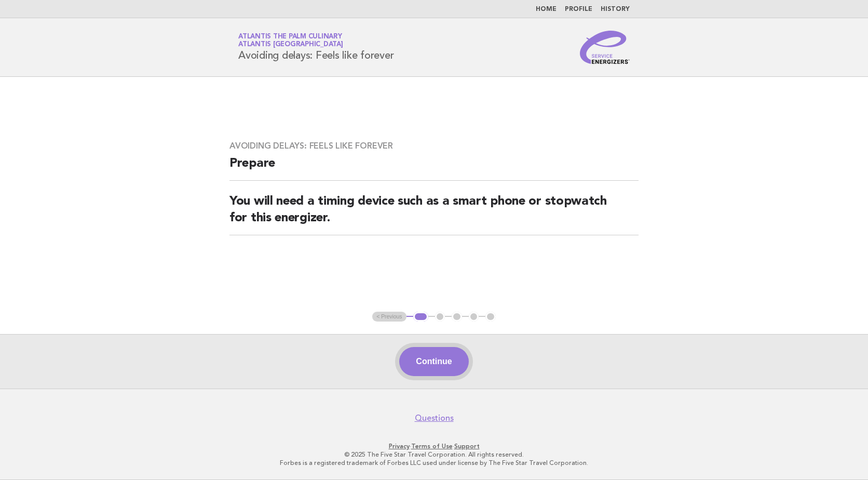 The height and width of the screenshot is (480, 868). What do you see at coordinates (434, 418) in the screenshot?
I see `a: Questions` at bounding box center [434, 418].